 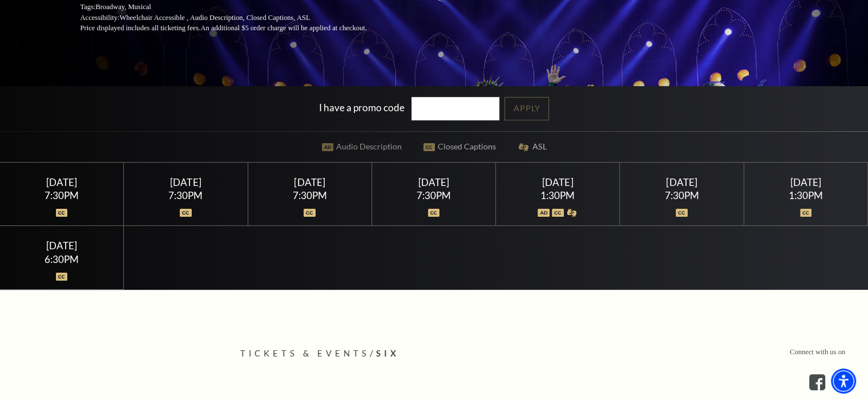 I want to click on span: SIX, so click(x=387, y=353).